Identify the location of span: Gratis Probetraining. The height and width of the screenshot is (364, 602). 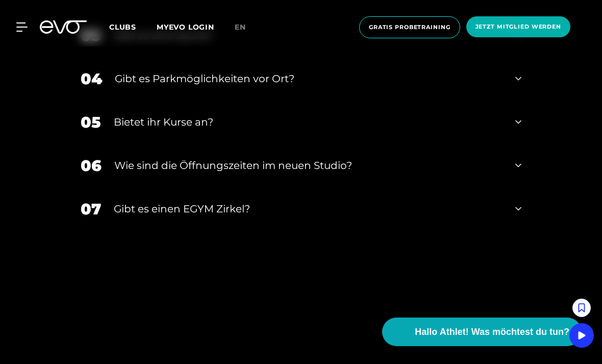
(409, 27).